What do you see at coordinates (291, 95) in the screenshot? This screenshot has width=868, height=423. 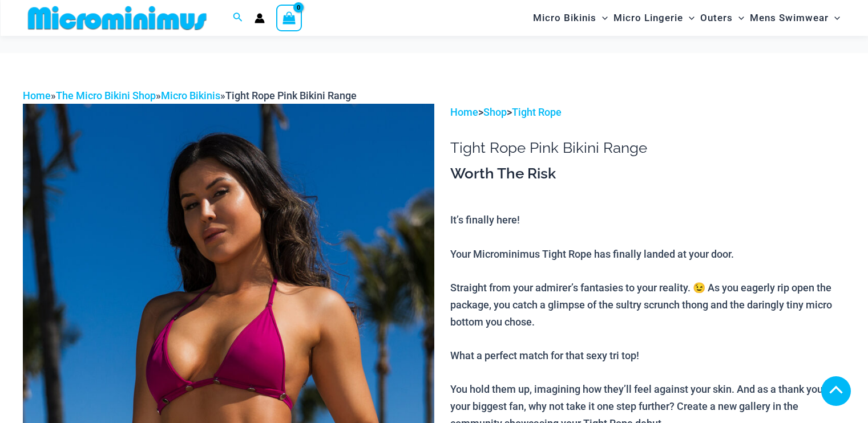 I see `span: Tight Rope Pink Bikini Range` at bounding box center [291, 95].